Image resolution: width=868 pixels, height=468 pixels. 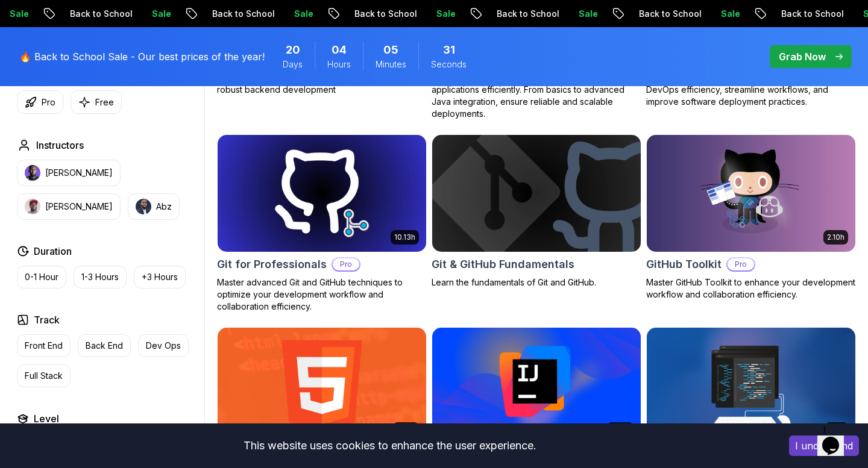 I want to click on span: 1, so click(x=7, y=9).